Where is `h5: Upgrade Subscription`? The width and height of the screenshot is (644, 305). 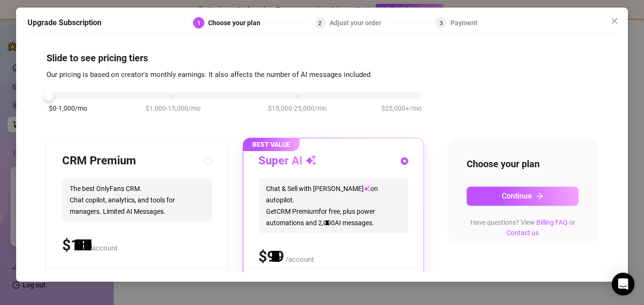
h5: Upgrade Subscription is located at coordinates (64, 23).